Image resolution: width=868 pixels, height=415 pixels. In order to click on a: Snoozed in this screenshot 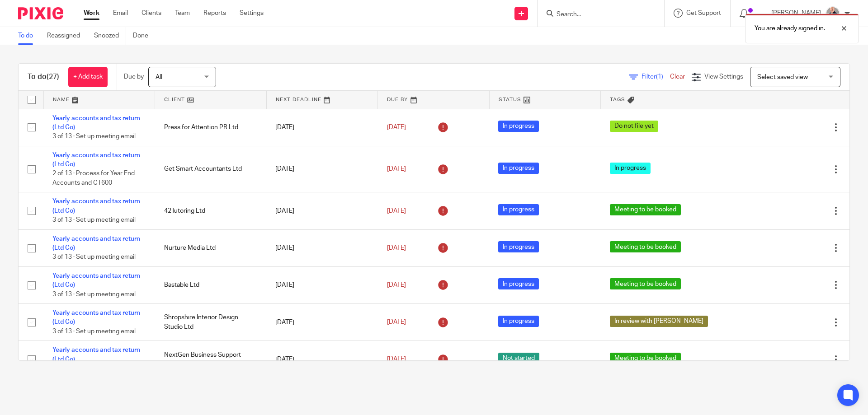, I will do `click(110, 36)`.